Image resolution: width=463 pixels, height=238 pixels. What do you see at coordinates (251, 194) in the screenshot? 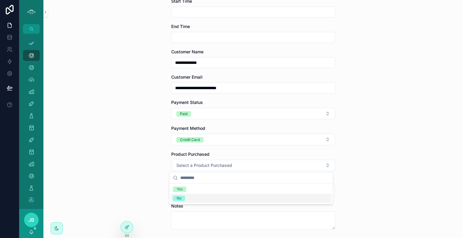
I see `div: Suggestions` at bounding box center [251, 194].